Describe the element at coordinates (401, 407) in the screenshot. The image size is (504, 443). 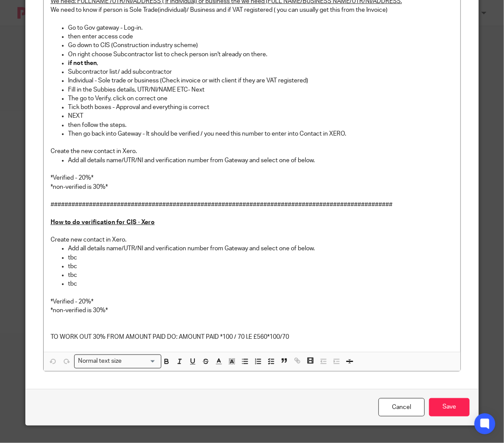
I see `a: Cancel` at that location.